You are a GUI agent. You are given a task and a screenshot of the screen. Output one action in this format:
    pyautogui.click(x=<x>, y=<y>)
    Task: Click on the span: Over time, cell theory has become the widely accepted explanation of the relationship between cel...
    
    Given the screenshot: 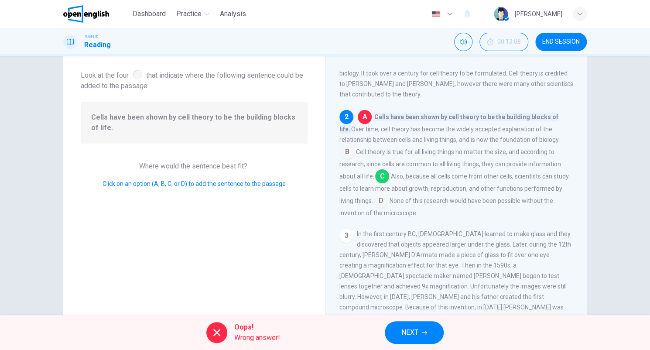 What is the action you would take?
    pyautogui.click(x=449, y=134)
    